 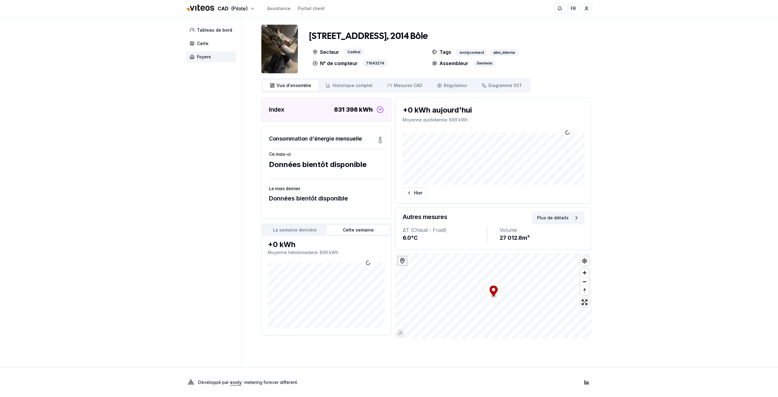 What do you see at coordinates (558, 218) in the screenshot?
I see `button: Plus de détails` at bounding box center [558, 218].